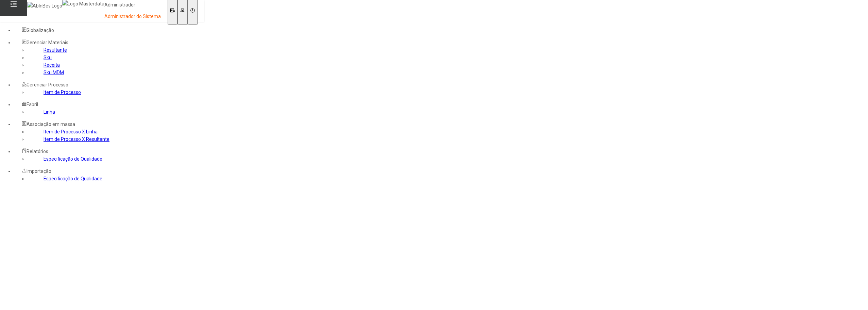 This screenshot has width=868, height=310. What do you see at coordinates (133, 17) in the screenshot?
I see `p: Administrador do Sistema` at bounding box center [133, 17].